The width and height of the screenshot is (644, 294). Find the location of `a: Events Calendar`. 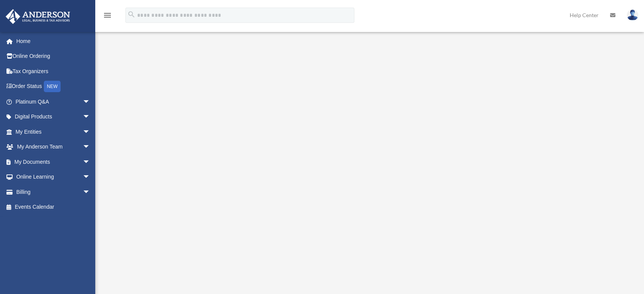

a: Events Calendar is located at coordinates (53, 207).